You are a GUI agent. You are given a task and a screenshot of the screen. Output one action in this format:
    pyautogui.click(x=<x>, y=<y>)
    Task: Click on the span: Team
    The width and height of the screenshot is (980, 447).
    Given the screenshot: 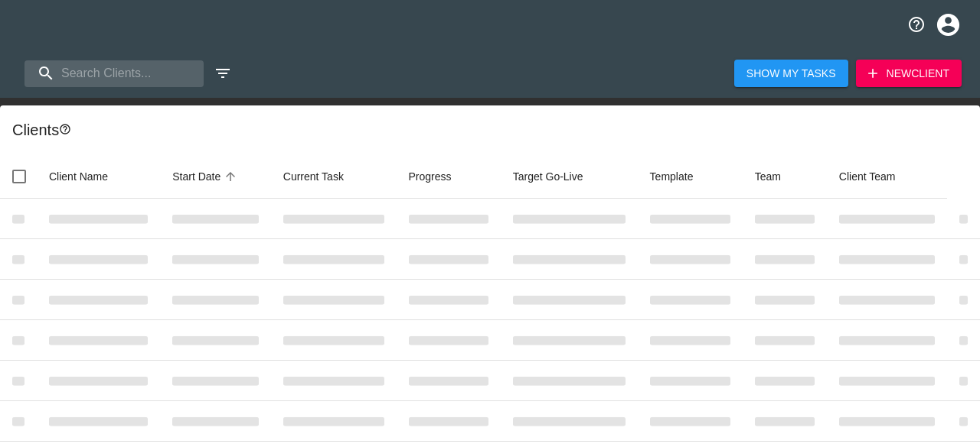 What is the action you would take?
    pyautogui.click(x=778, y=176)
    